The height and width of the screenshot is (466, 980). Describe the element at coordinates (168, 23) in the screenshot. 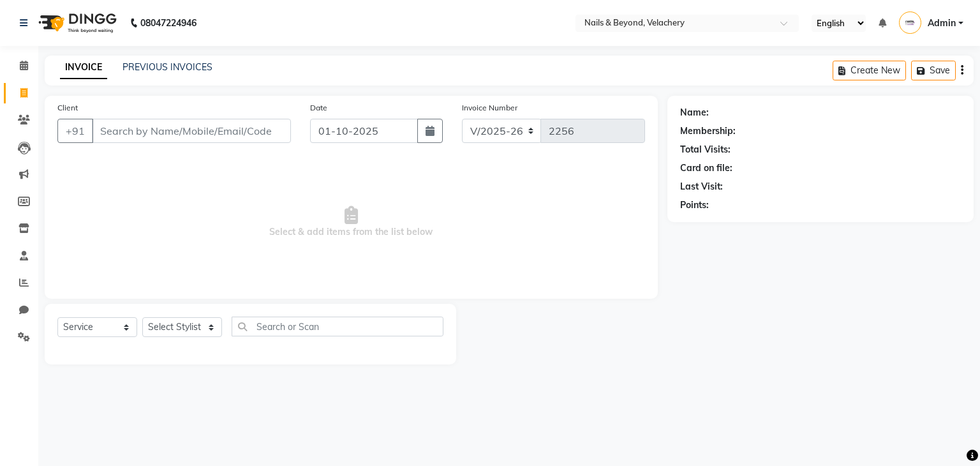

I see `b: 08047224946` at that location.